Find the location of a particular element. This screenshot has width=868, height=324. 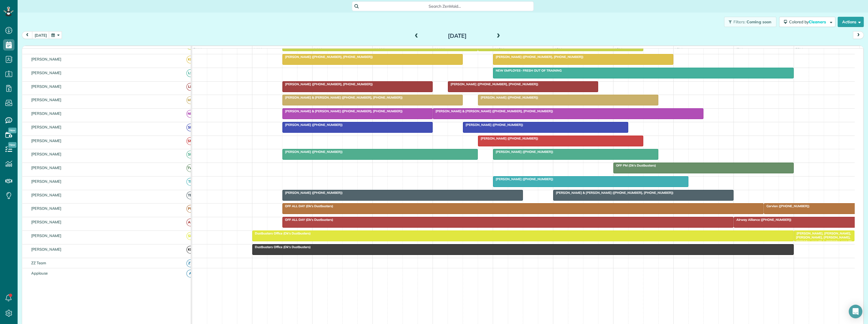

span: TP is located at coordinates (190, 182).